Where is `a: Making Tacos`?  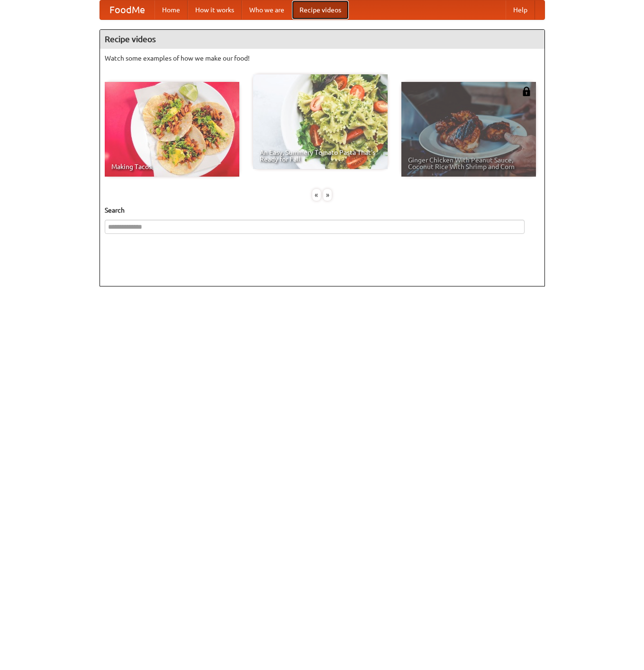 a: Making Tacos is located at coordinates (172, 129).